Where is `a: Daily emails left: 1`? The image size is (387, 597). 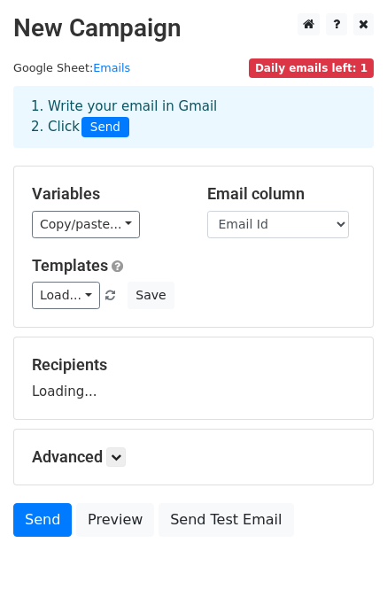
a: Daily emails left: 1 is located at coordinates (311, 67).